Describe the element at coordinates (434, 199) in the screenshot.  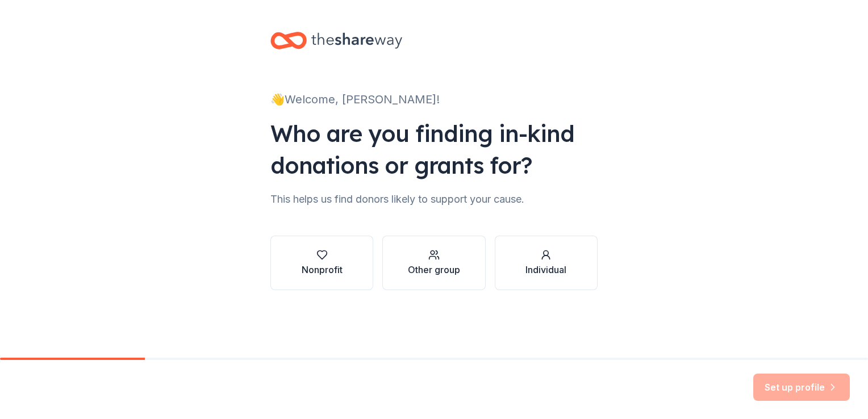
I see `div: This helps us find donors likely to support your cause.` at that location.